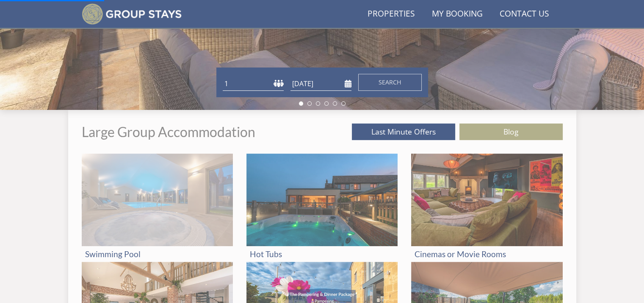 The image size is (644, 303). I want to click on input: Arrival Date, so click(321, 83).